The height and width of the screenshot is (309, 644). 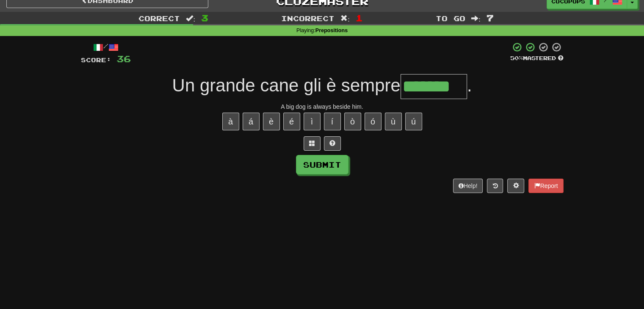 What do you see at coordinates (286, 85) in the screenshot?
I see `span: Un grande cane gli è sempre` at bounding box center [286, 85].